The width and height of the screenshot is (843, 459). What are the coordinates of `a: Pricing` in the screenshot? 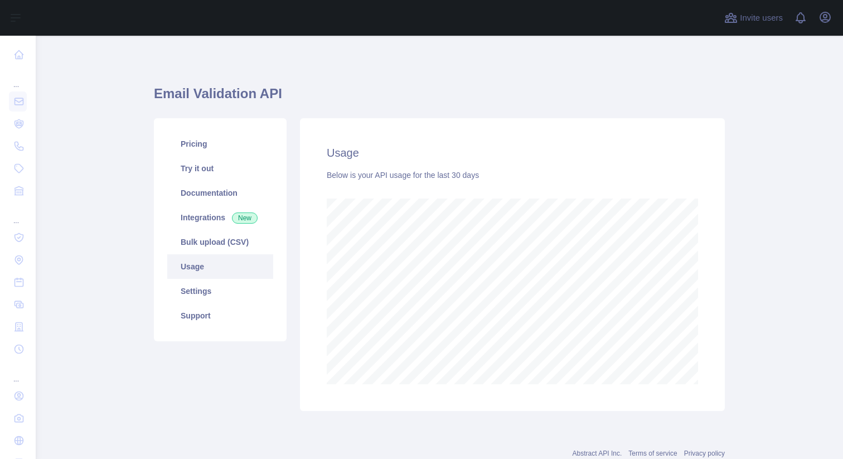 It's located at (220, 144).